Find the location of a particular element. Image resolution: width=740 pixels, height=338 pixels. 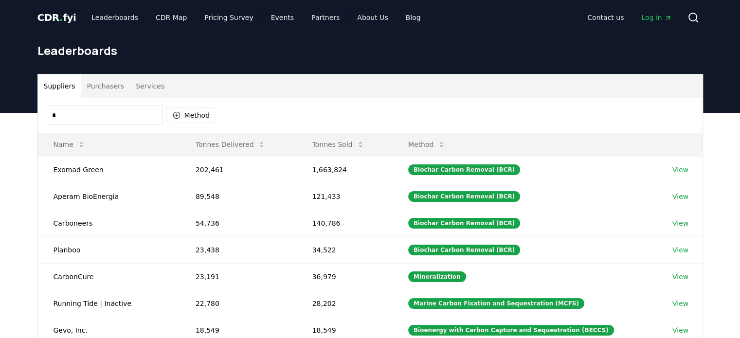

td: 54,736 is located at coordinates (238, 223).